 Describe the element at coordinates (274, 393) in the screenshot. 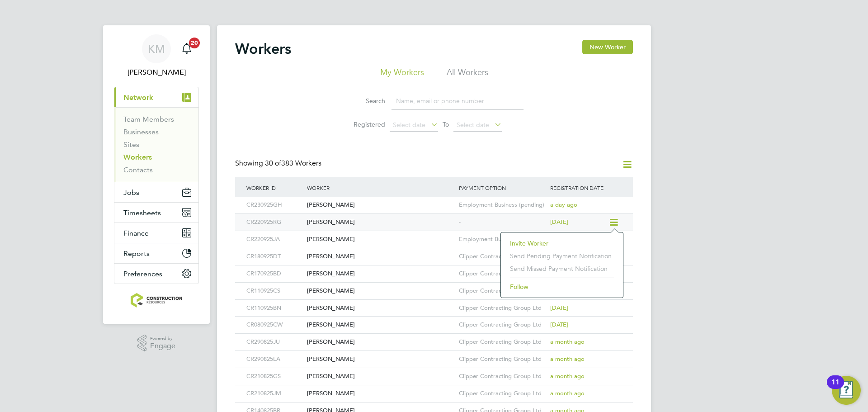

I see `div: CR210825JM` at that location.